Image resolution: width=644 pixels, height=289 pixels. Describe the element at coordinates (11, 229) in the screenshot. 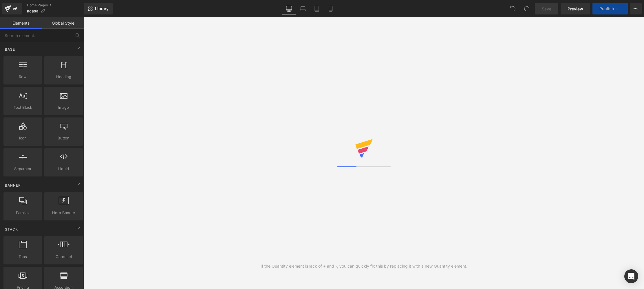

I see `span: Stack` at that location.